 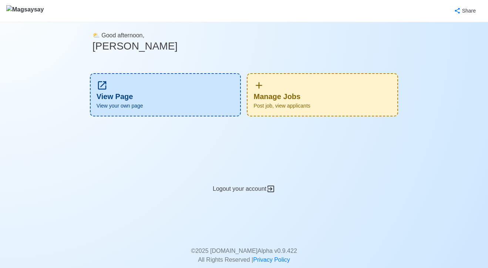 I want to click on a: Manage JobsPost job, view applicants, so click(x=322, y=95).